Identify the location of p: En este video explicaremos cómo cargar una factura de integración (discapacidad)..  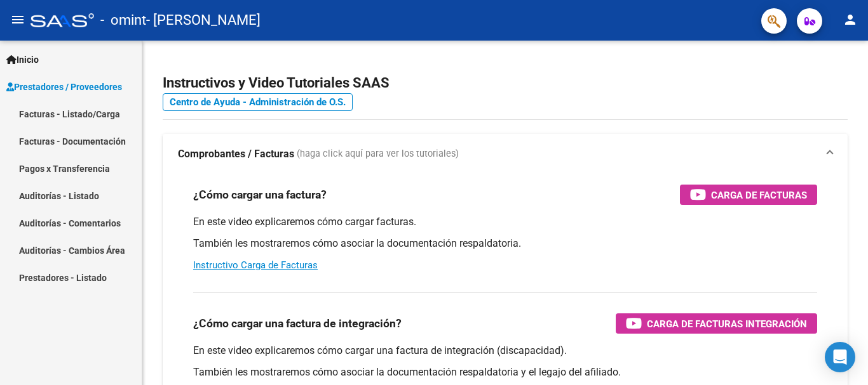
(505, 351).